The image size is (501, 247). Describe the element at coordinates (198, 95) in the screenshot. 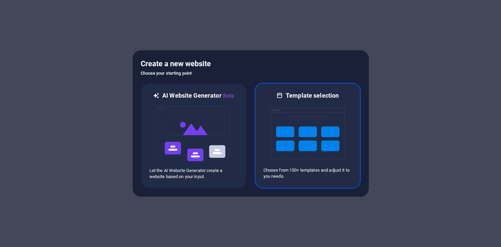

I see `h6: AI Website Generator` at that location.